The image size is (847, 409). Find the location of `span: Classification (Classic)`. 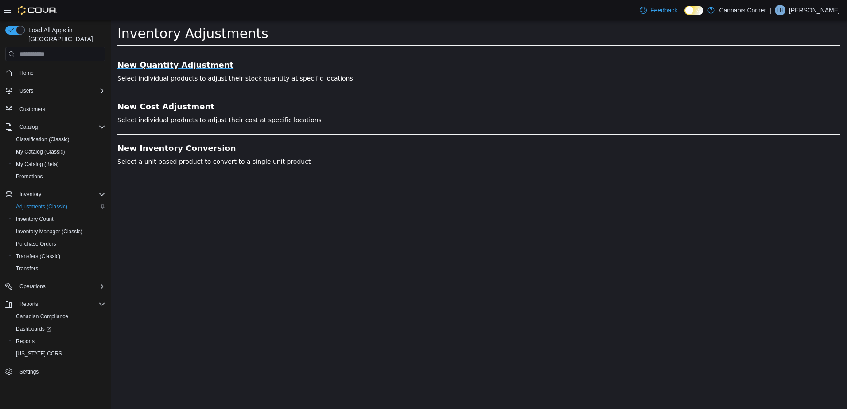

span: Classification (Classic) is located at coordinates (59, 140).